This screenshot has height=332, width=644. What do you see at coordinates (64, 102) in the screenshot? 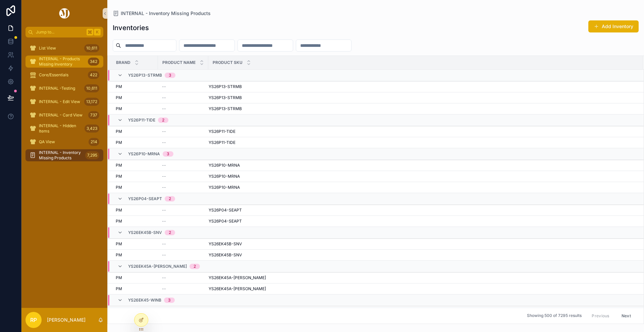
I see `a: INTERNAL - Edit View13,172` at bounding box center [64, 102].